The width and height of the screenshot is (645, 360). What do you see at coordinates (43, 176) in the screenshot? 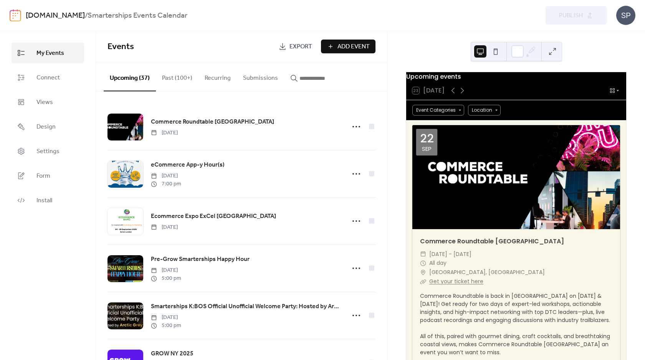
I see `span: Form` at bounding box center [43, 176].